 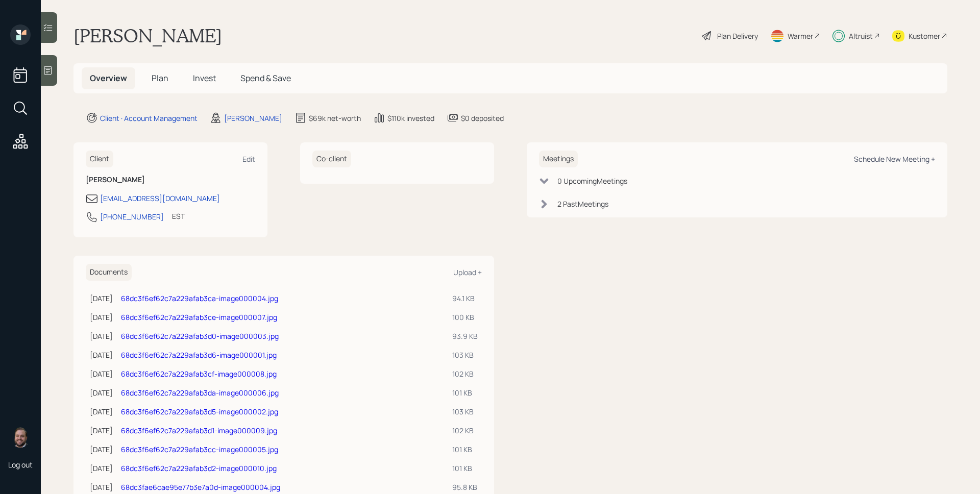 What do you see at coordinates (20, 464) in the screenshot?
I see `div: Log out` at bounding box center [20, 464].